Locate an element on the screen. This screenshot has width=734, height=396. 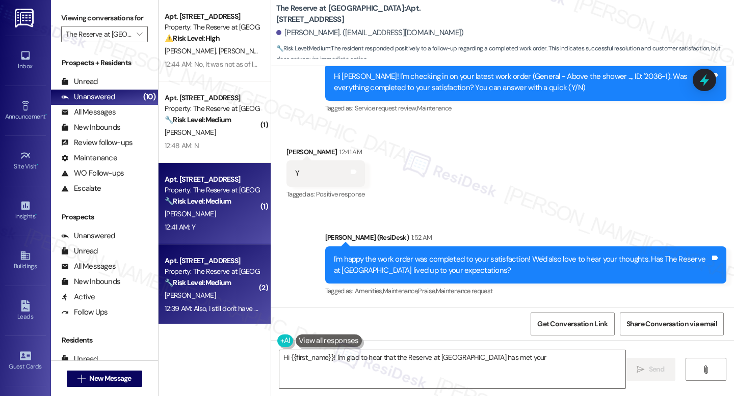
span: Amenities , is located at coordinates (369, 291).